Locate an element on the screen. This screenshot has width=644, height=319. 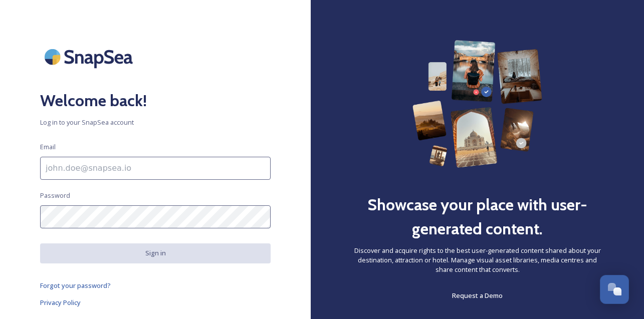
h2: Welcome back! is located at coordinates (155, 101).